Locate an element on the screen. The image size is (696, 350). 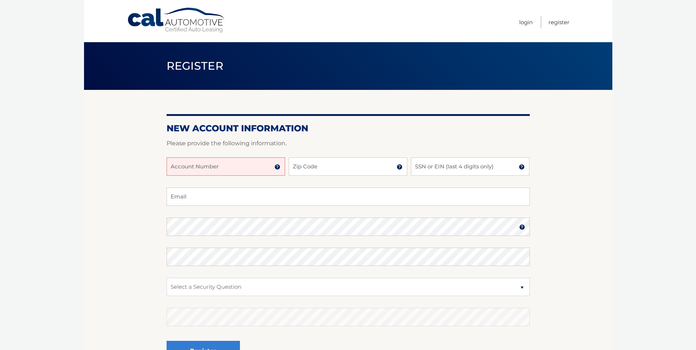
p: Please provide the following information. is located at coordinates (348, 143).